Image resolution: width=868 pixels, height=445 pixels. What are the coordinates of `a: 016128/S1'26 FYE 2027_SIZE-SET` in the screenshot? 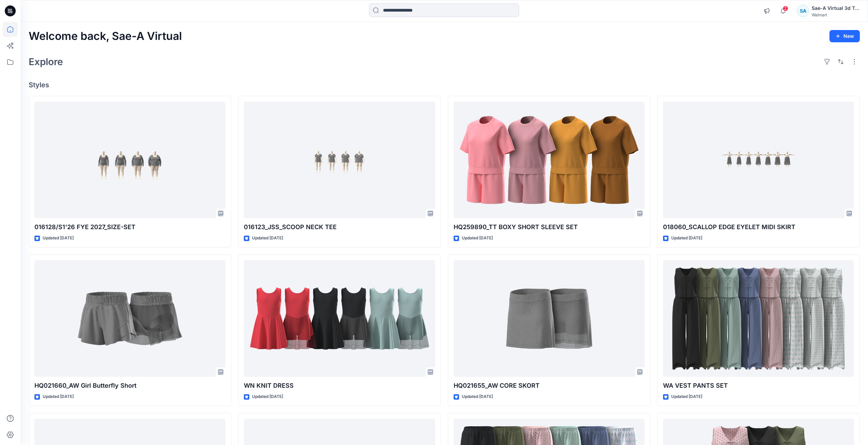 It's located at (130, 160).